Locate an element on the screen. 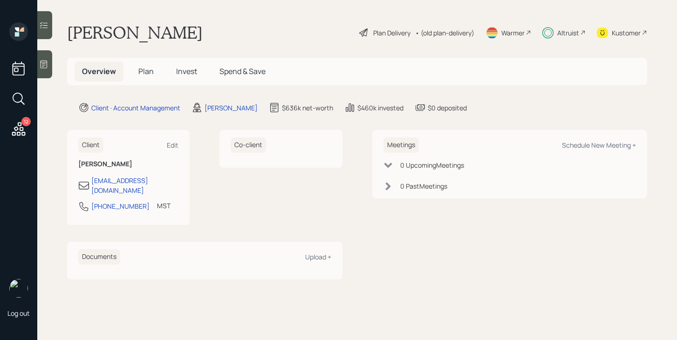 The image size is (677, 340). div: • (old plan-delivery) is located at coordinates (444, 33).